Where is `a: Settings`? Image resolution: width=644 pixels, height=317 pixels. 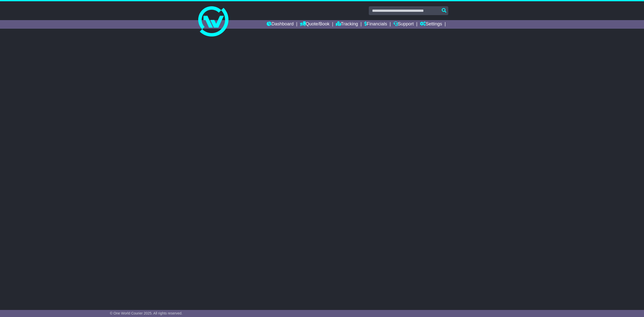 a: Settings is located at coordinates (431, 25).